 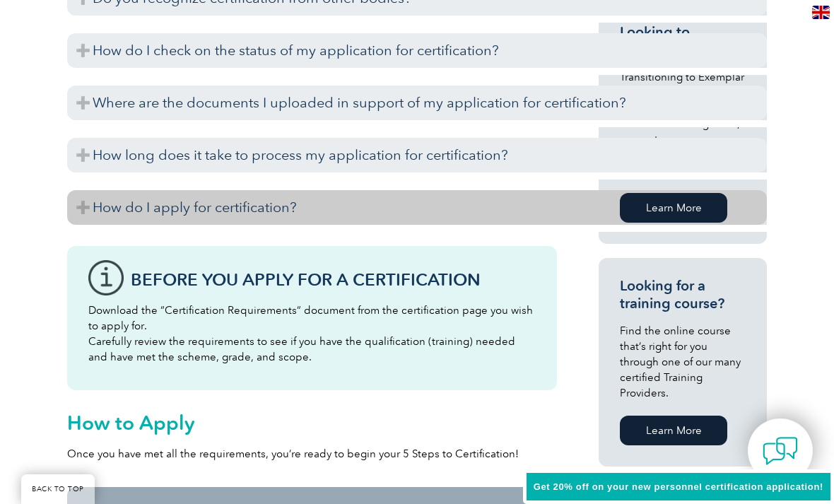 What do you see at coordinates (780, 450) in the screenshot?
I see `img: contact-chat.png` at bounding box center [780, 450].